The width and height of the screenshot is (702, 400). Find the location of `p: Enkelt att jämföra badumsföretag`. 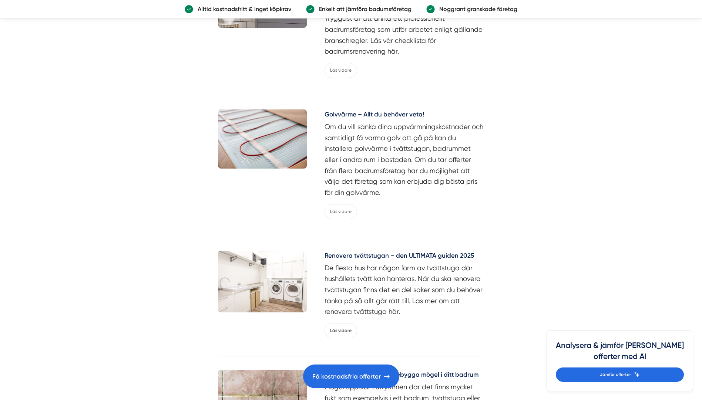

p: Enkelt att jämföra badumsföretag is located at coordinates (363, 9).